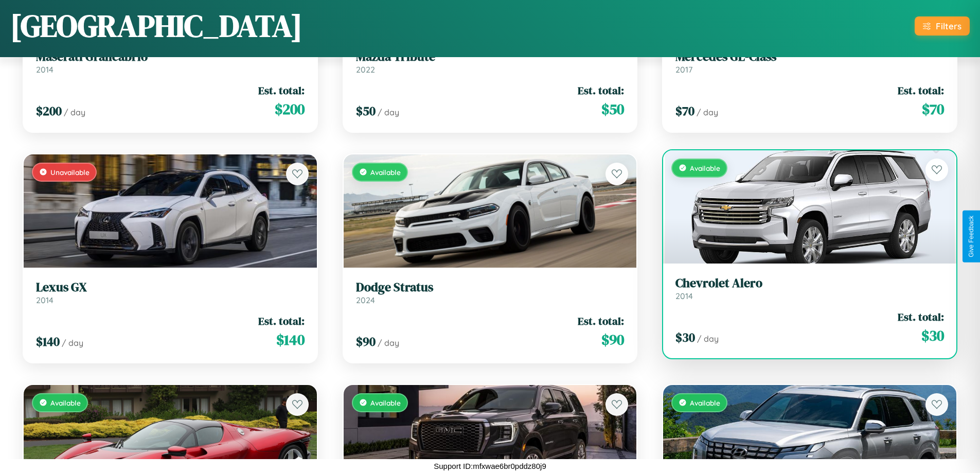  I want to click on span: 2017, so click(683, 69).